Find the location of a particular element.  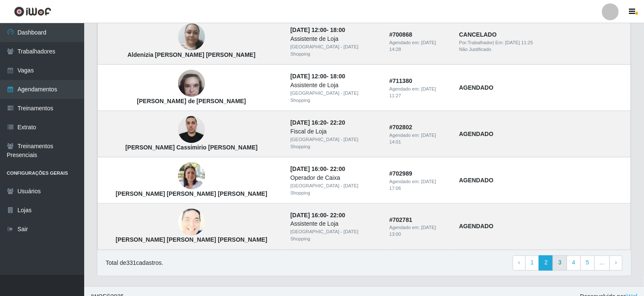

span: Por: Trabalhador is located at coordinates (476, 42).